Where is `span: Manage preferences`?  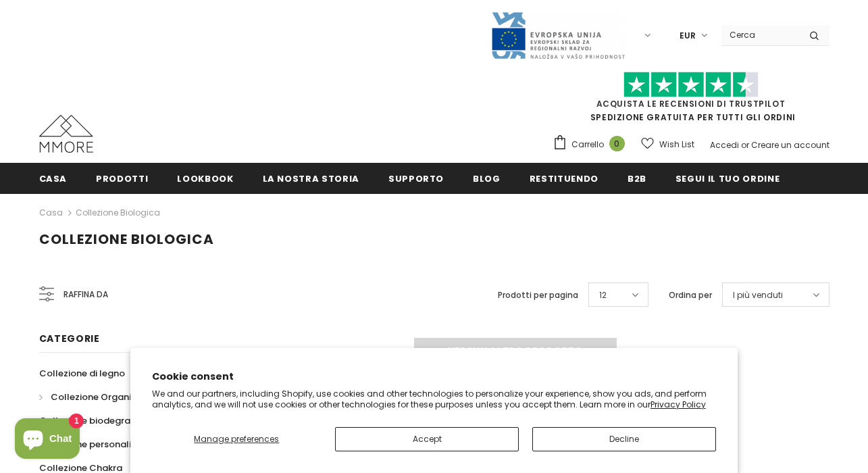 span: Manage preferences is located at coordinates (236, 439).